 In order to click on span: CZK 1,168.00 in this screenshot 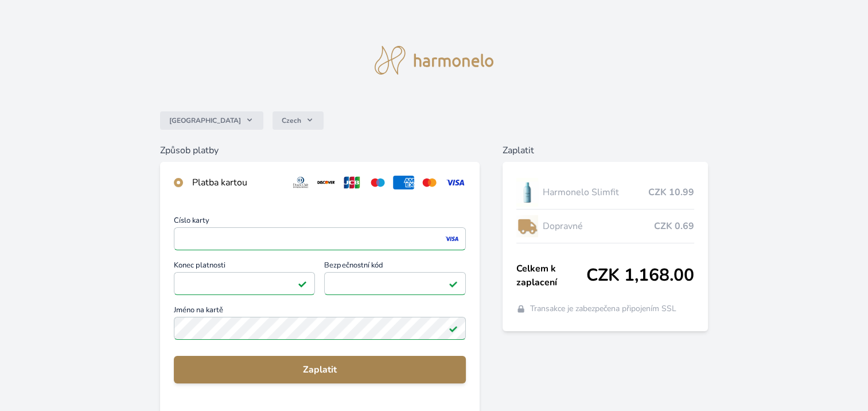, I will do `click(640, 276)`.